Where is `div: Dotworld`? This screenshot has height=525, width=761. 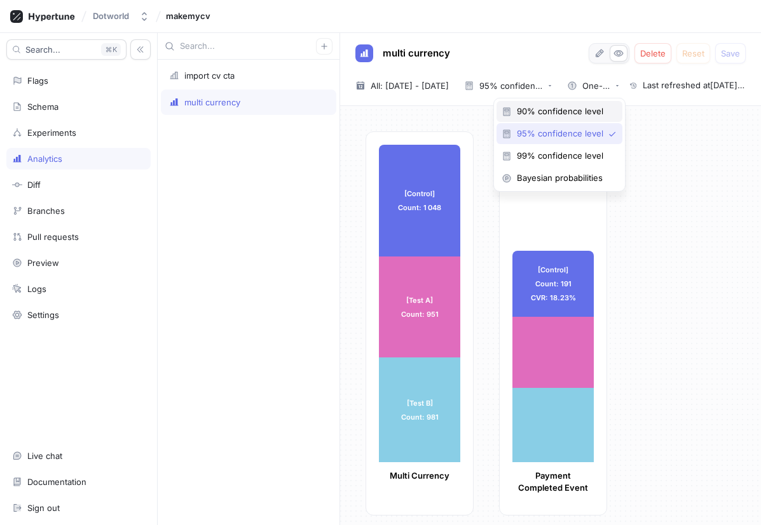
div: Dotworld is located at coordinates (111, 16).